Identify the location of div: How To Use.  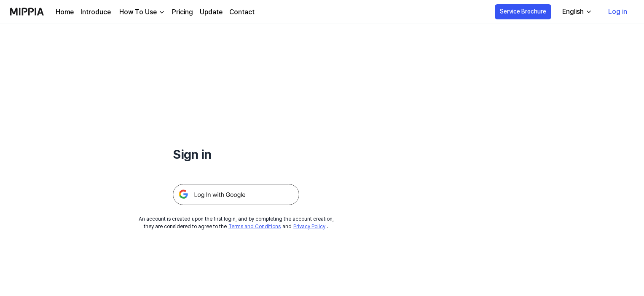
(138, 12).